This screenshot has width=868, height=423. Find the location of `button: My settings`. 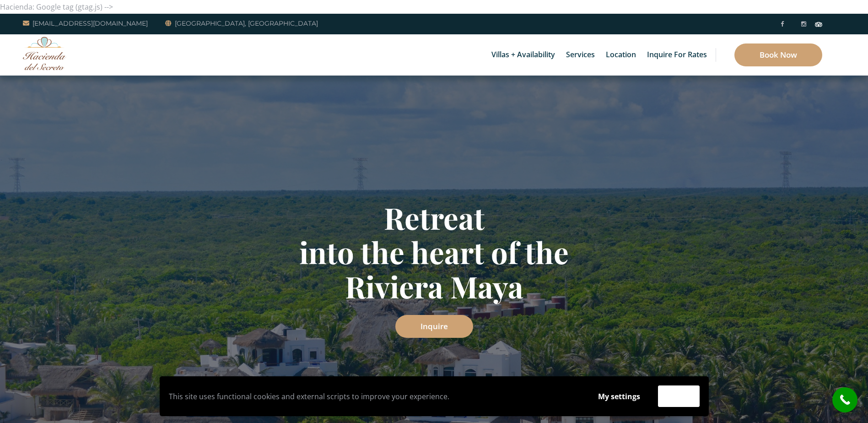

button: My settings is located at coordinates (619, 396).